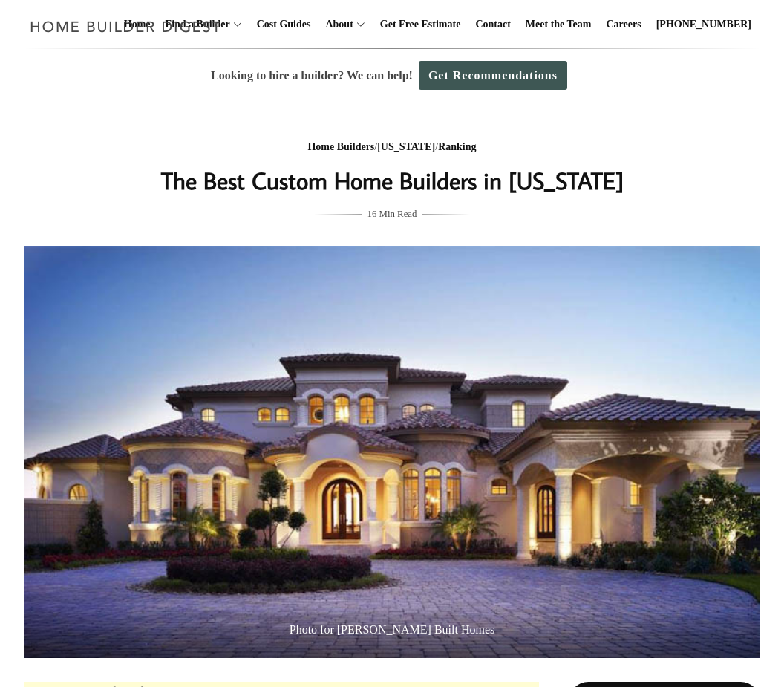  What do you see at coordinates (125, 26) in the screenshot?
I see `img: Home Builder Digest` at bounding box center [125, 26].